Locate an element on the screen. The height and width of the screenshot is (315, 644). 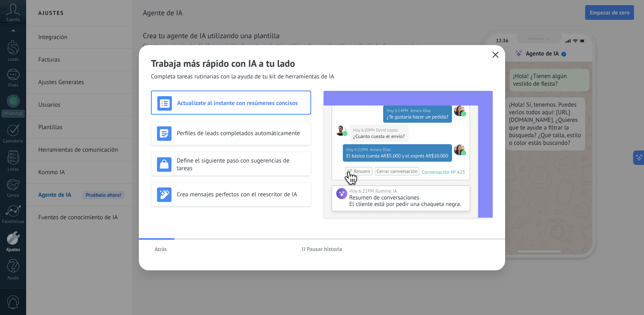
h3: Actualízate al instante con resúmenes concisos is located at coordinates (241, 103).